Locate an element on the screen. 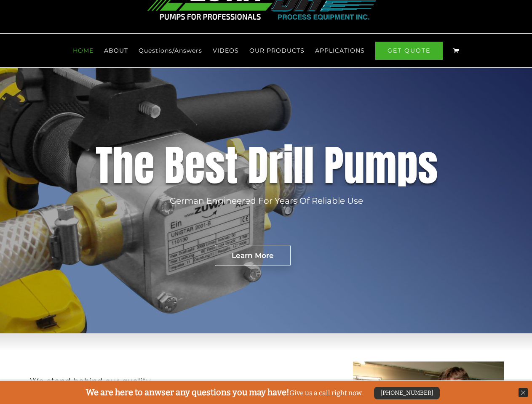 The image size is (532, 404). span: HOME is located at coordinates (83, 51).